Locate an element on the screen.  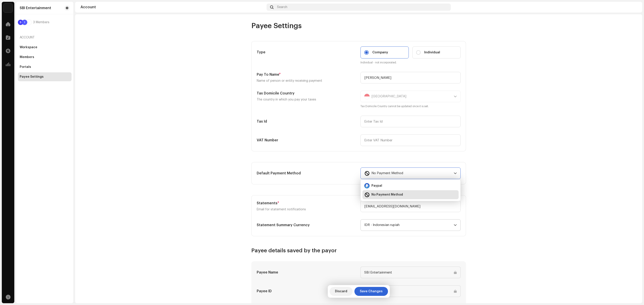
div: SBI Entertainment is located at coordinates (36, 8).